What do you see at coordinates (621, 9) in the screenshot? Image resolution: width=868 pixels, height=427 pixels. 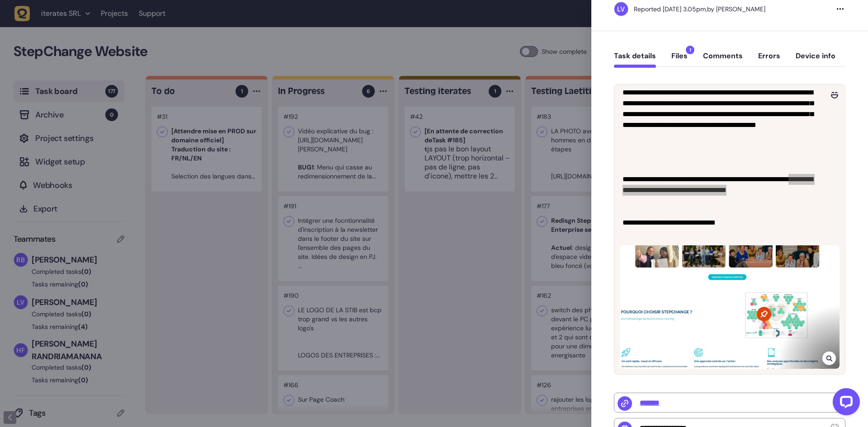 I see `img: Laetitia van Wijck` at bounding box center [621, 9].